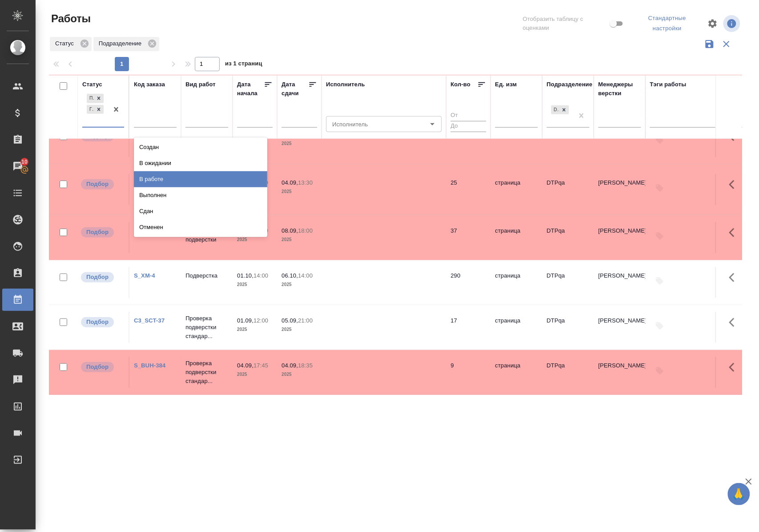 The image size is (759, 532). Describe the element at coordinates (261, 365) in the screenshot. I see `p: 17:45` at that location.